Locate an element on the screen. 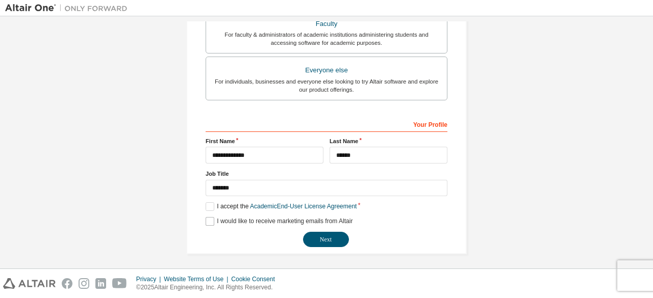 This screenshot has height=298, width=653. div: For individuals, businesses and everyone else looking to try Altair software and explore our prod... is located at coordinates (327, 86).